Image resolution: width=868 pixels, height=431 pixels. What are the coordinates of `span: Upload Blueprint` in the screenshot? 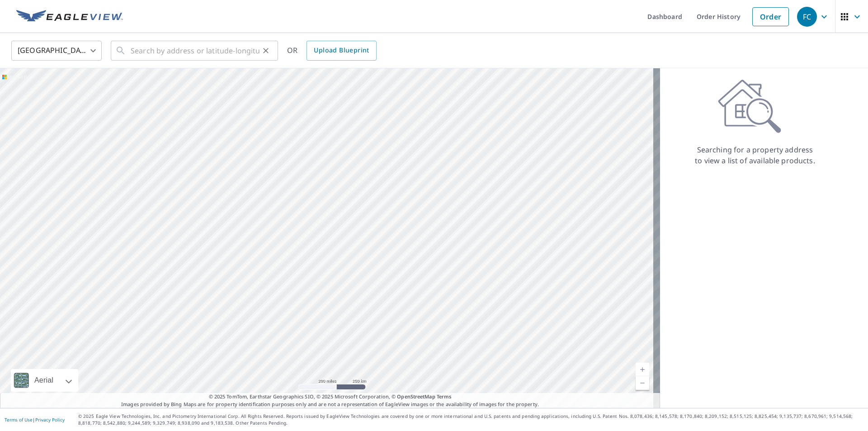 It's located at (341, 50).